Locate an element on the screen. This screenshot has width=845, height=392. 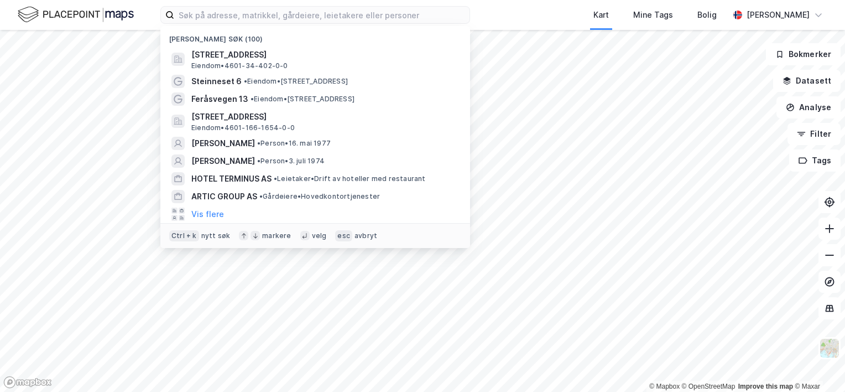
div: nytt søk is located at coordinates (216, 236).